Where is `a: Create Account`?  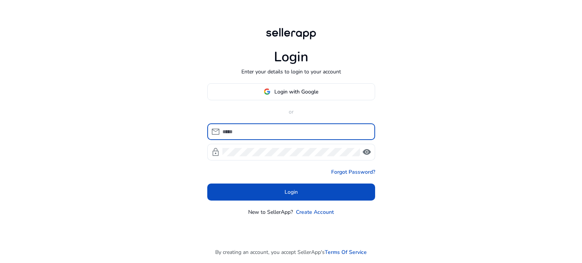 a: Create Account is located at coordinates (315, 212).